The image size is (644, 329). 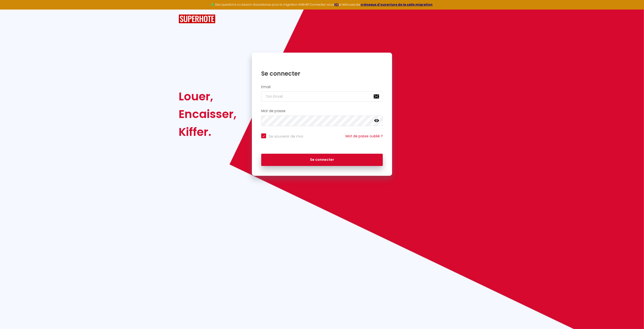 What do you see at coordinates (322, 160) in the screenshot?
I see `button: Se connecter` at bounding box center [322, 160].